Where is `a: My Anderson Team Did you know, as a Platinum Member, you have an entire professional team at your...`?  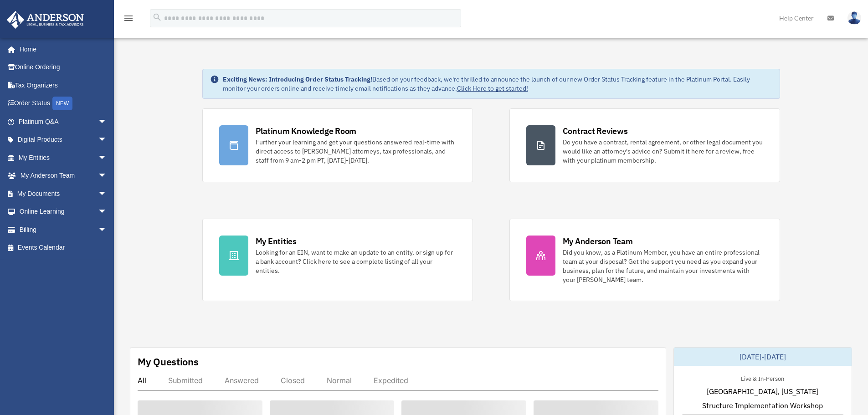
a: My Anderson Team Did you know, as a Platinum Member, you have an entire professional team at your... is located at coordinates (644, 260).